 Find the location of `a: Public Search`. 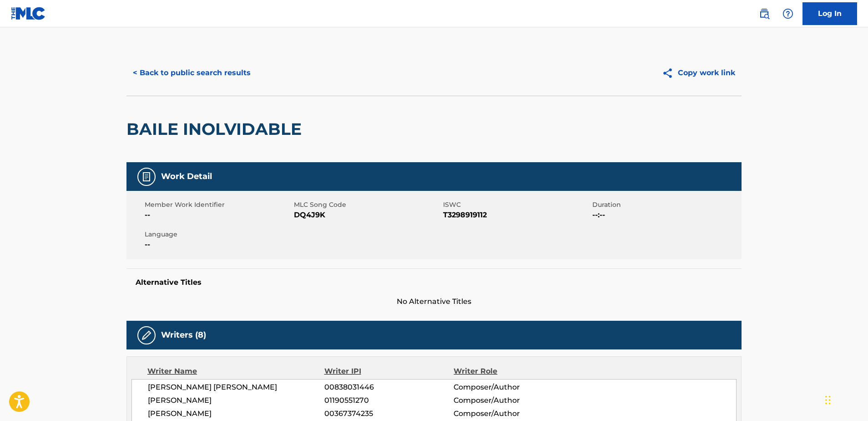

a: Public Search is located at coordinates (764, 14).